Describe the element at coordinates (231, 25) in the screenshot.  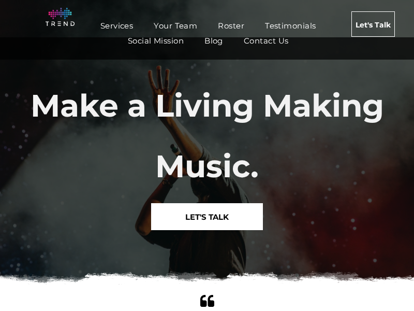
I see `a: Roster` at that location.